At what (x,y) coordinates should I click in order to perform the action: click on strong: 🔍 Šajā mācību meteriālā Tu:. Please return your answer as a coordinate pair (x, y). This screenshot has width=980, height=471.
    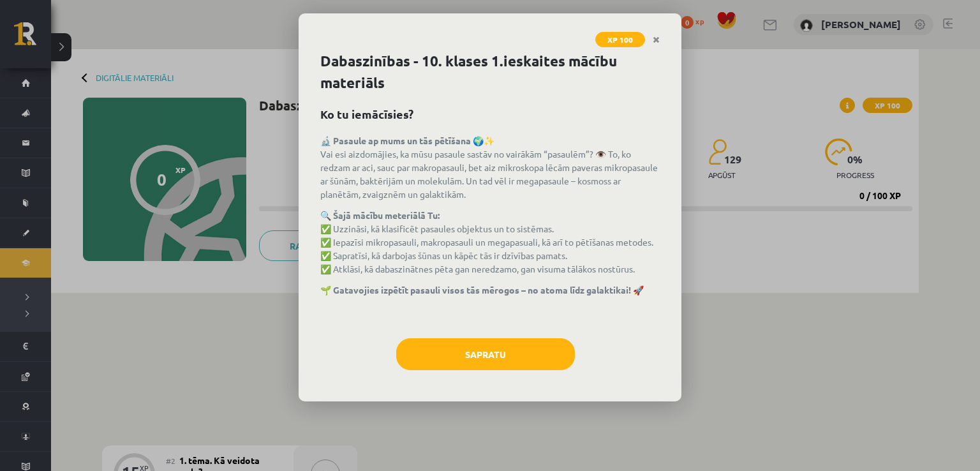
    Looking at the image, I should click on (380, 215).